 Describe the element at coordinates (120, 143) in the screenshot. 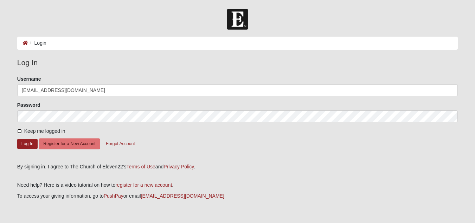

I see `button: Forgot Account` at that location.